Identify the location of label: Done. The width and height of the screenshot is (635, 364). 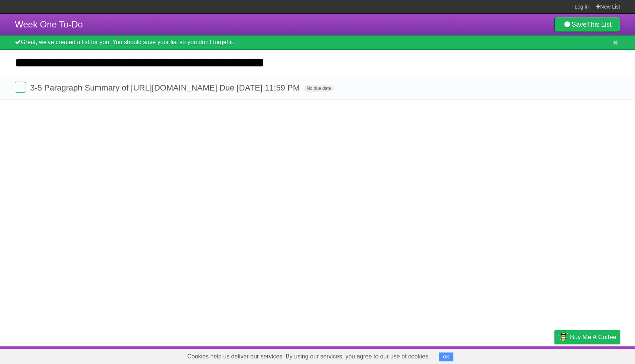
(21, 87).